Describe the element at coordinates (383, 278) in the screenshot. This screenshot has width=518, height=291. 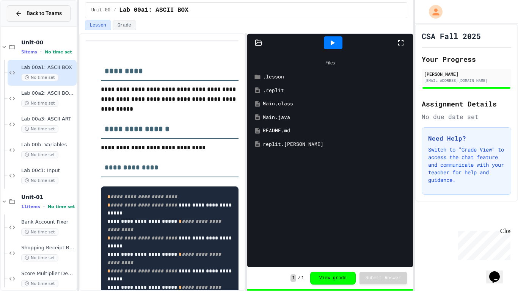
I see `button: Submit Answer` at that location.